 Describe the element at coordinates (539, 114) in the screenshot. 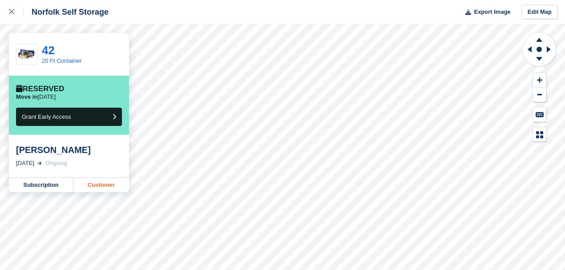

I see `button: Keyboard Shortcuts` at that location.